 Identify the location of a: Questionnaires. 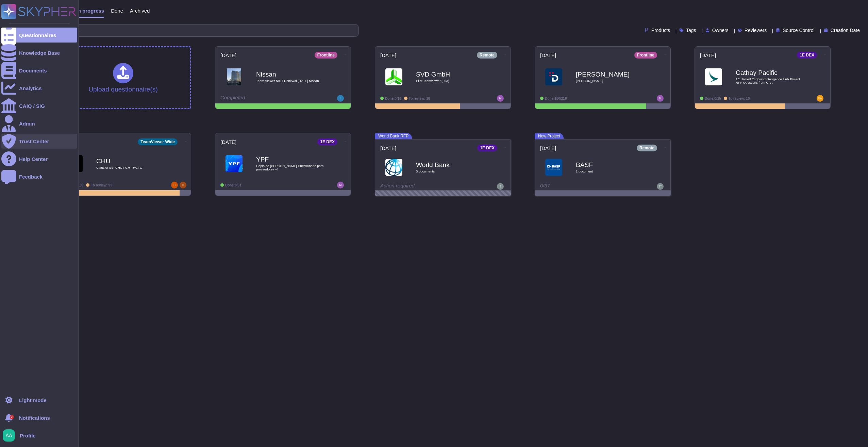
(39, 35).